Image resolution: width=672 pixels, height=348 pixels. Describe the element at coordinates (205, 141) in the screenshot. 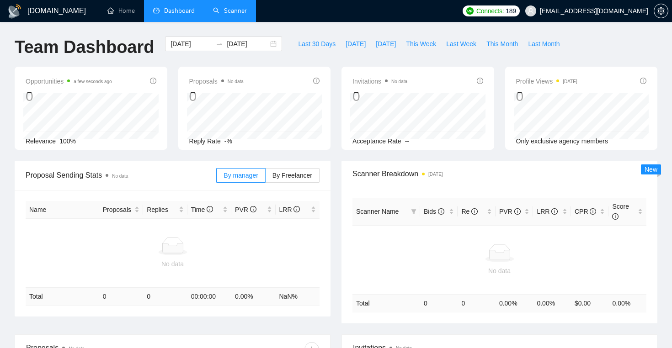

I see `span: Reply Rate` at that location.